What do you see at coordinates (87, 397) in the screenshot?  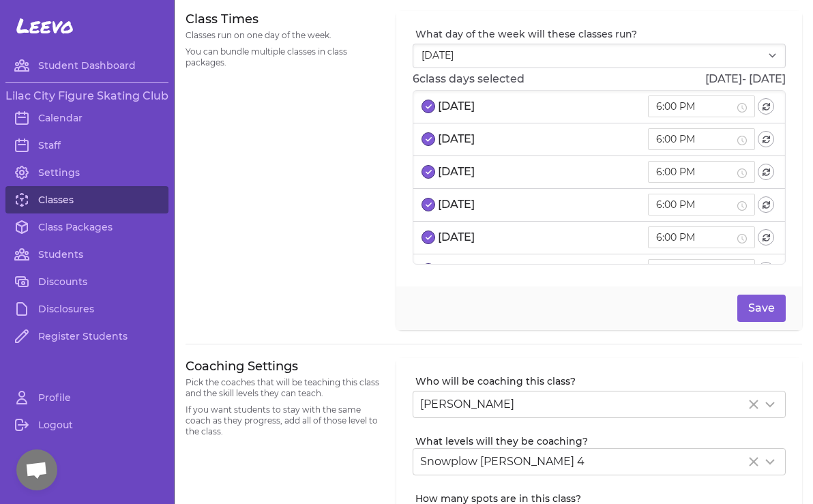 I see `a: Profile` at bounding box center [87, 397].